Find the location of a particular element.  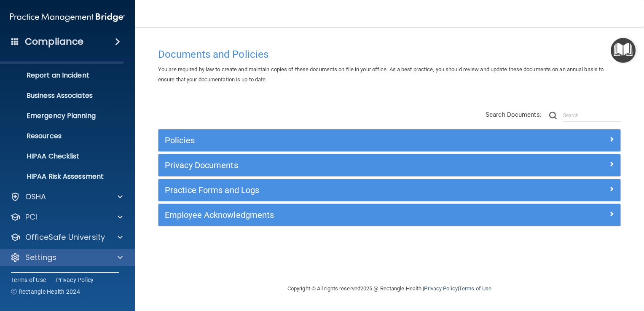

p: Resources is located at coordinates (63, 136).